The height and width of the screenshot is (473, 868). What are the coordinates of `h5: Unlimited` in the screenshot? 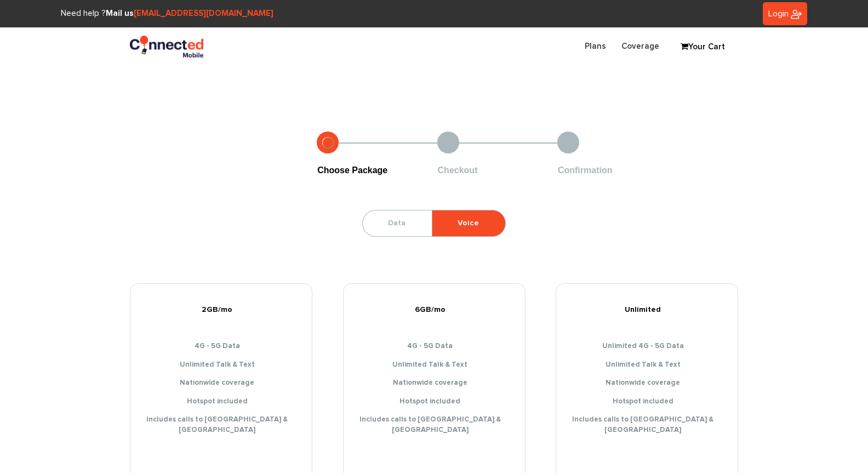 It's located at (646, 309).